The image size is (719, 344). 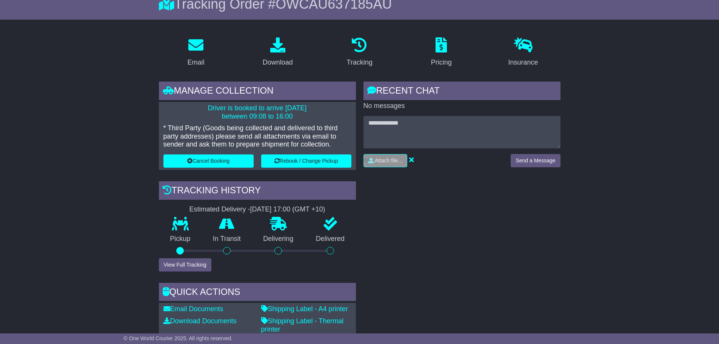 I want to click on button: Cancel Booking, so click(x=208, y=161).